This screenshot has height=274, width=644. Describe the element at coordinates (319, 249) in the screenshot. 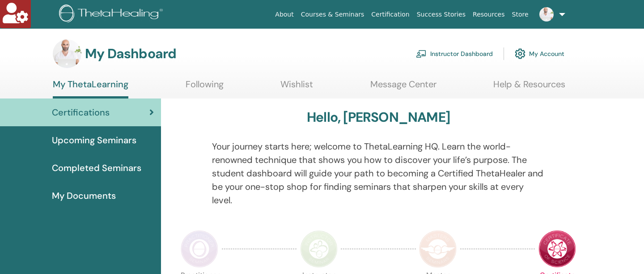

I see `img: Instructor` at that location.